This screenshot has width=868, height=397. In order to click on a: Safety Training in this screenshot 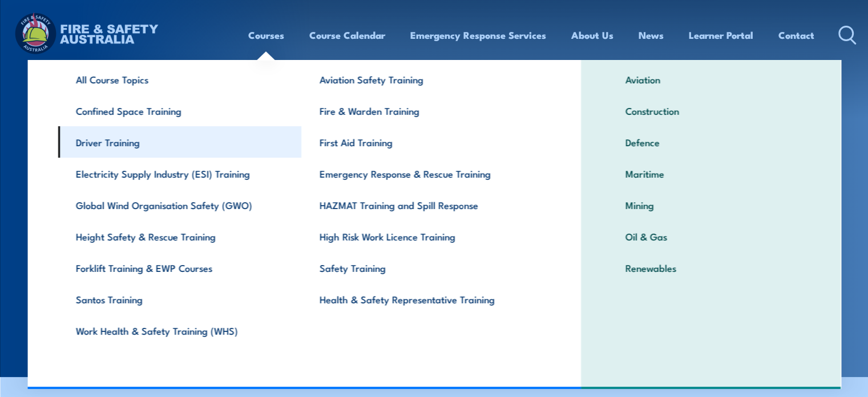, I will do `click(423, 267)`.